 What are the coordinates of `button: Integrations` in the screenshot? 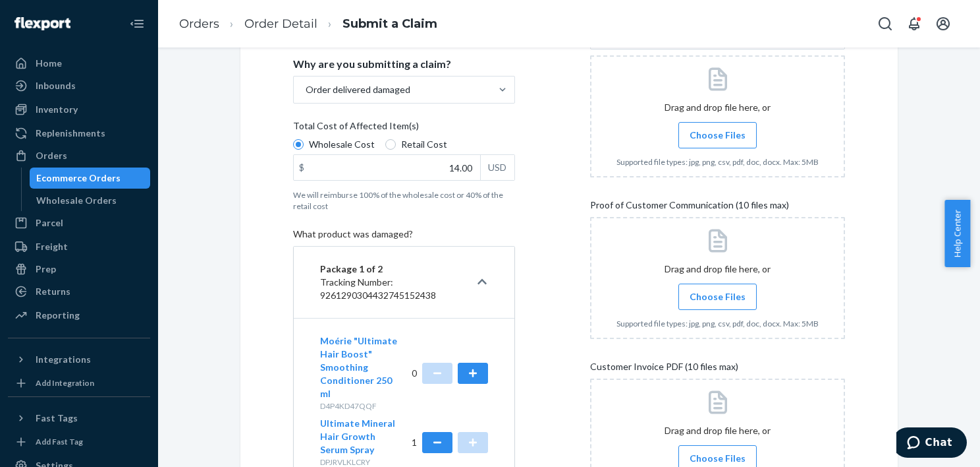 It's located at (79, 359).